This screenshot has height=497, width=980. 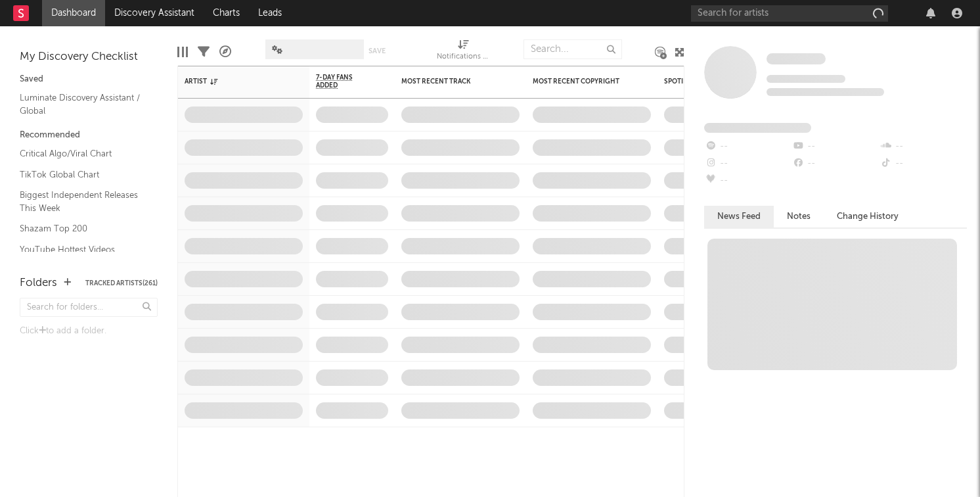 I want to click on div: Most Recent Track, so click(x=450, y=81).